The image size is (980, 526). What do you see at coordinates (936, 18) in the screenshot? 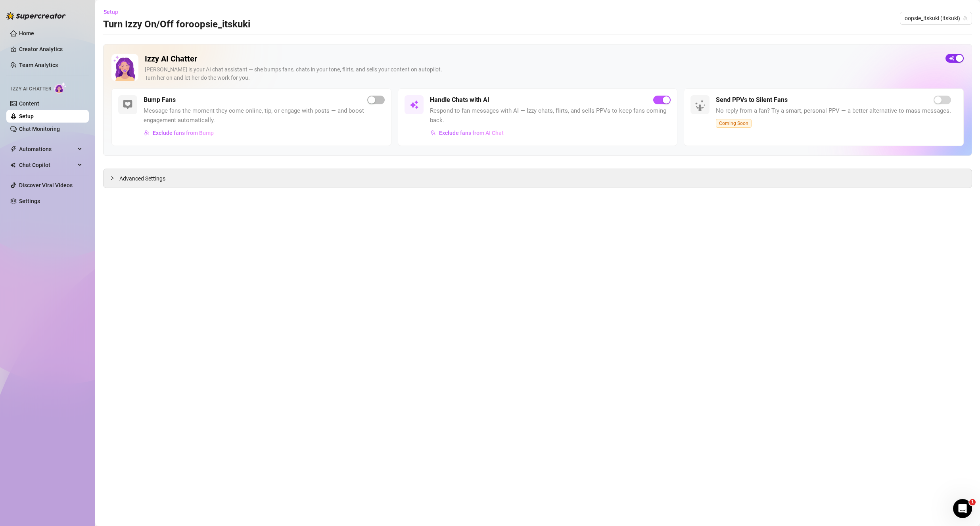
I see `span: oopsie_itskuki (itskuki)` at bounding box center [936, 18].